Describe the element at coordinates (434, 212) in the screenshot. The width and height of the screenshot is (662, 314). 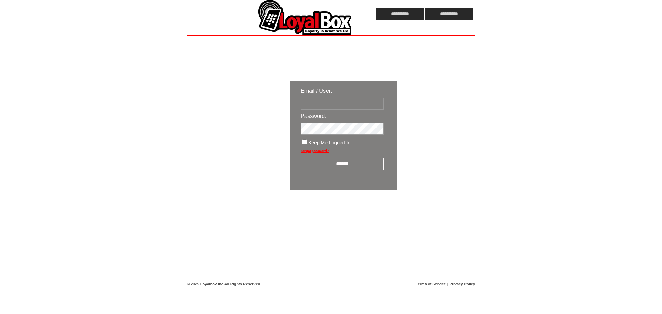
I see `img: transparent.png` at that location.